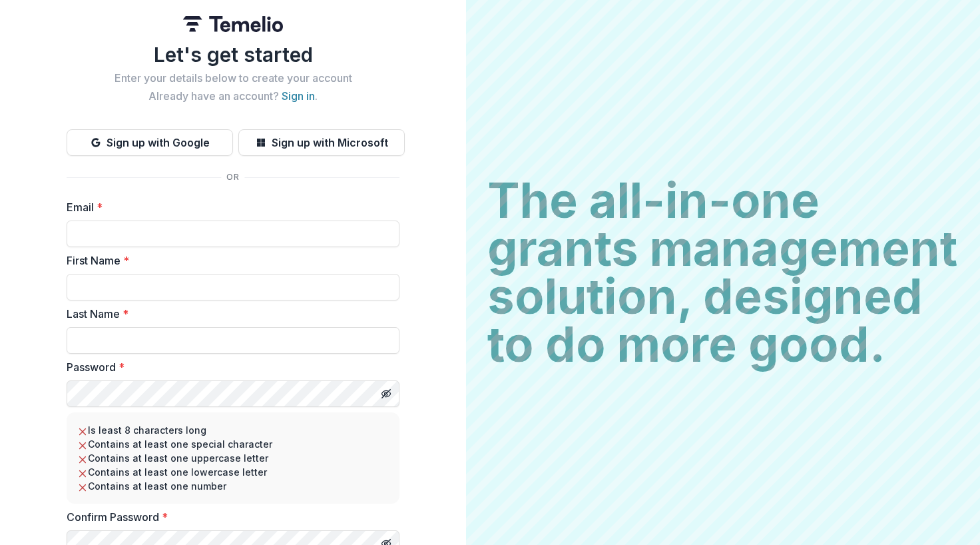 The image size is (980, 545). I want to click on li: Contains at least one number, so click(233, 485).